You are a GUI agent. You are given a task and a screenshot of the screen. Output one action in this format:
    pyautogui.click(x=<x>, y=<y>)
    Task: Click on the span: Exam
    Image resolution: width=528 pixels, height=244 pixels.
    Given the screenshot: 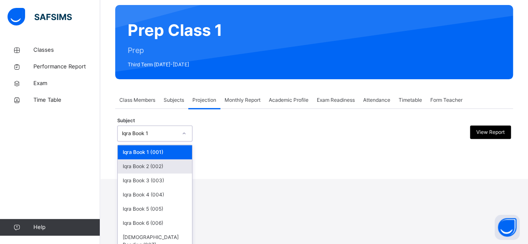 What is the action you would take?
    pyautogui.click(x=67, y=84)
    